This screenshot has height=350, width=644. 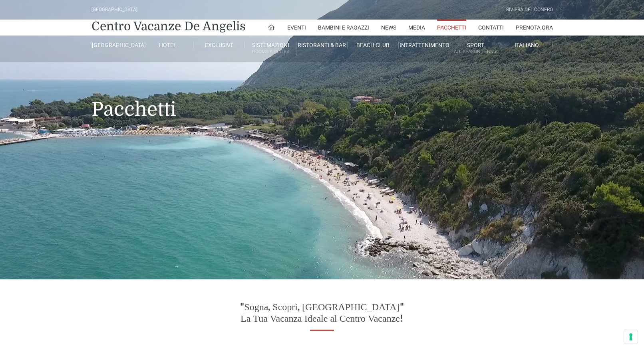 I want to click on span: Italiano, so click(x=527, y=45).